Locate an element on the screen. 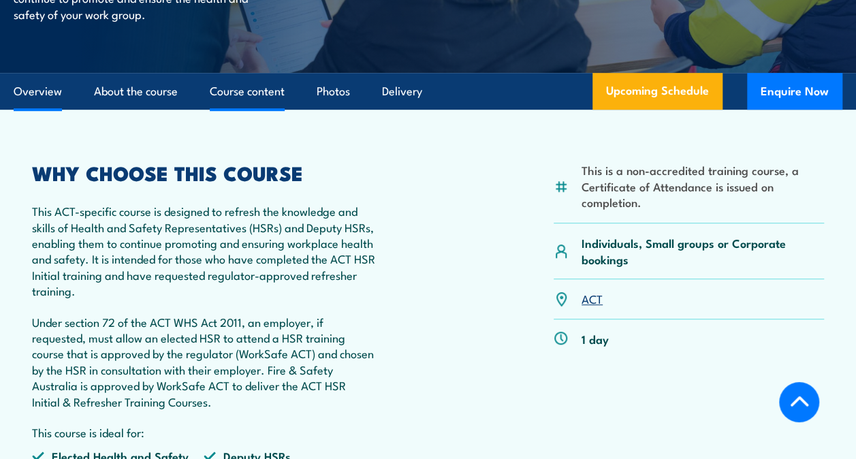 The width and height of the screenshot is (856, 459). a: Upcoming Schedule is located at coordinates (657, 91).